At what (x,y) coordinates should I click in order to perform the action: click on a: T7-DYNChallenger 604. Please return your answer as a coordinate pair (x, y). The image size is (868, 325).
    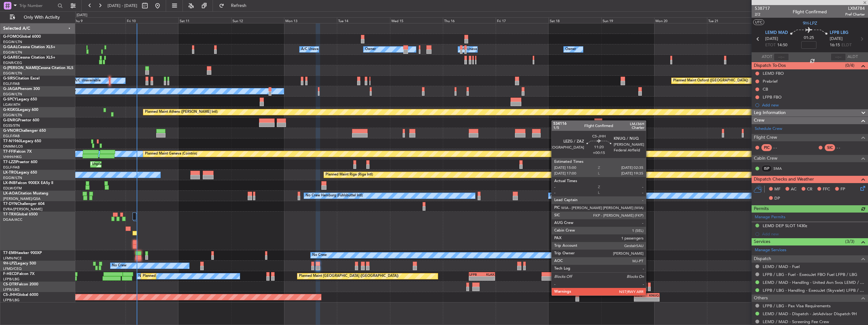
    Looking at the image, I should click on (24, 204).